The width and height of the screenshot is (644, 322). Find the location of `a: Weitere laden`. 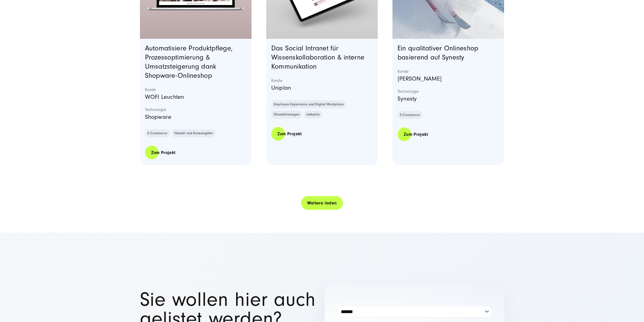

a: Weitere laden is located at coordinates (322, 203).